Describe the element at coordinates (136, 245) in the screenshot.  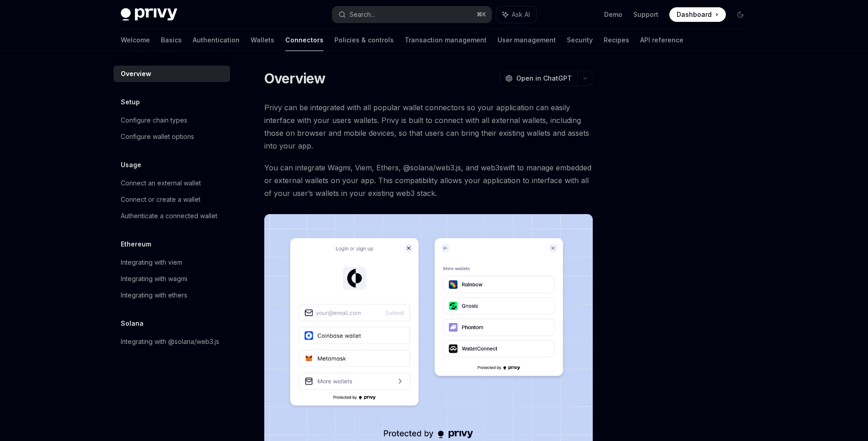
I see `h5: Ethereum` at that location.